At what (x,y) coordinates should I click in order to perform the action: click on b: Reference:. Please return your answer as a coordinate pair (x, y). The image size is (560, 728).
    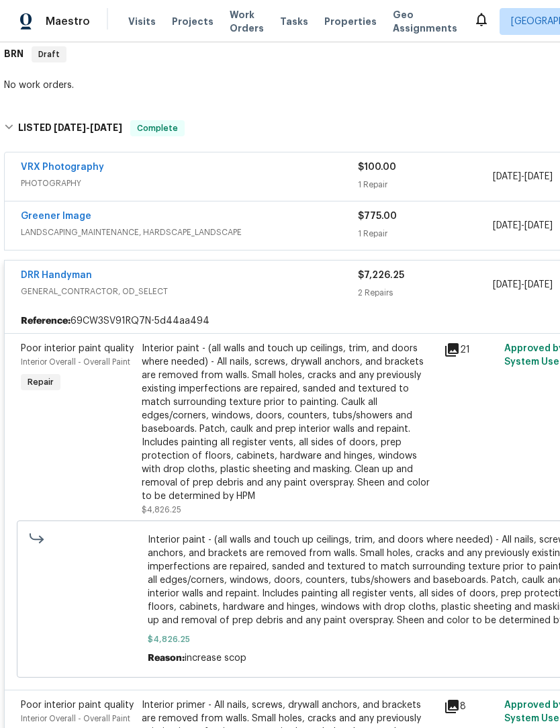
    Looking at the image, I should click on (46, 321).